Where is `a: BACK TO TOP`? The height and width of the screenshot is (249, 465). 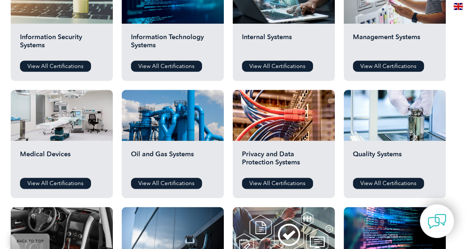 a: BACK TO TOP is located at coordinates (30, 241).